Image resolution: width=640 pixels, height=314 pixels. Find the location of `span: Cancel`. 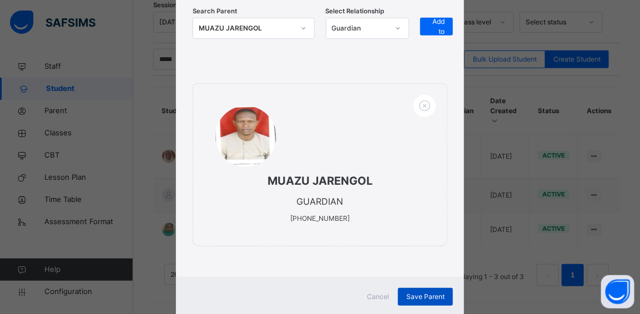

span: Cancel is located at coordinates (378, 297).